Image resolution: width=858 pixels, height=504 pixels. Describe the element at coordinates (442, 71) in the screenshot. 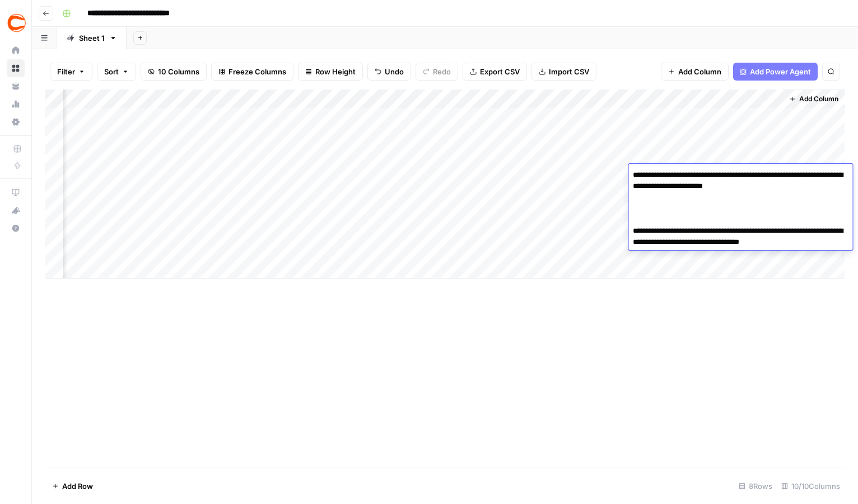

I see `span: Redo` at that location.